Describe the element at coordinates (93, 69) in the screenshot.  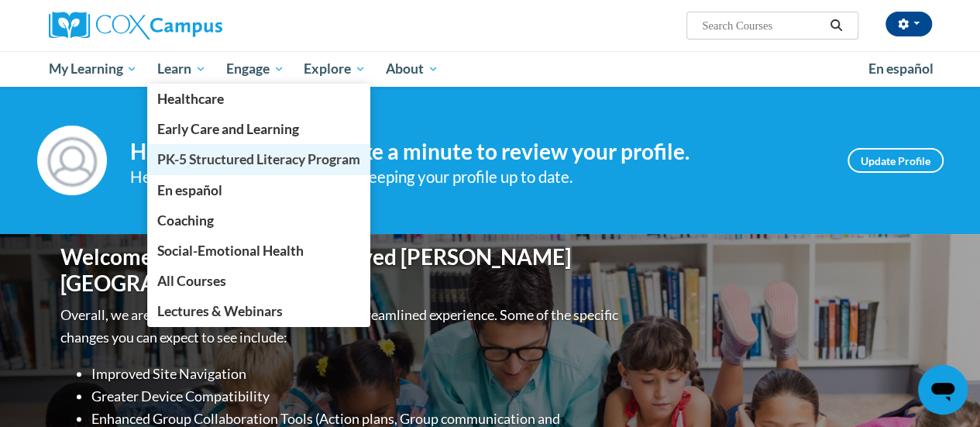
I see `a: My Learning` at that location.